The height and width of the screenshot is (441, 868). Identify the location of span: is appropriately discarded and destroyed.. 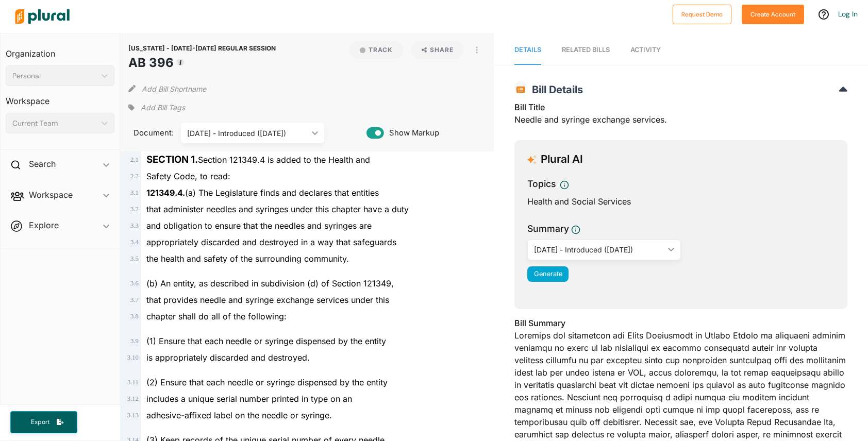
(228, 358).